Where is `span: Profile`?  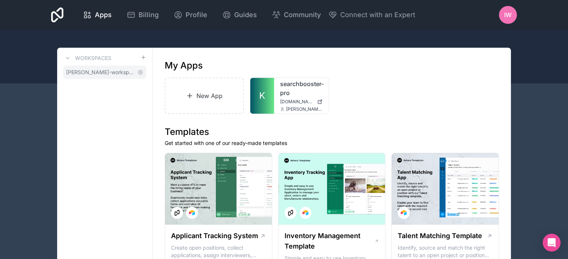
span: Profile is located at coordinates (196, 15).